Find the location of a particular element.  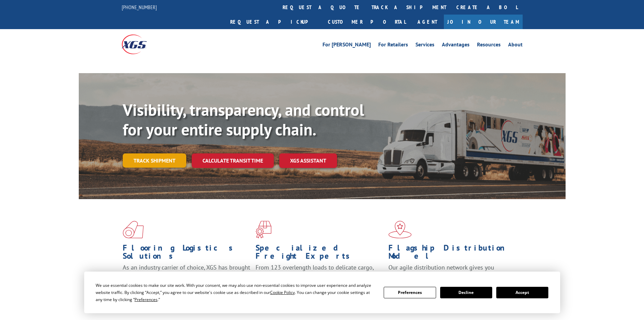

span: Cookie Policy is located at coordinates (282, 292).